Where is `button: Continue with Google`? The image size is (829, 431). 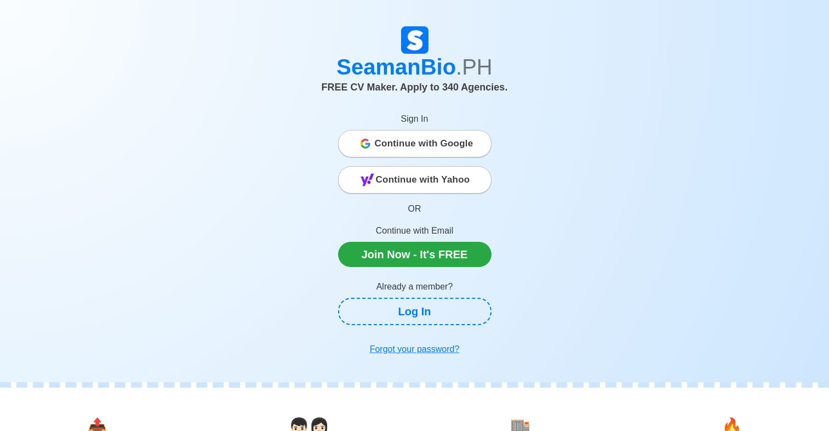 button: Continue with Google is located at coordinates (415, 144).